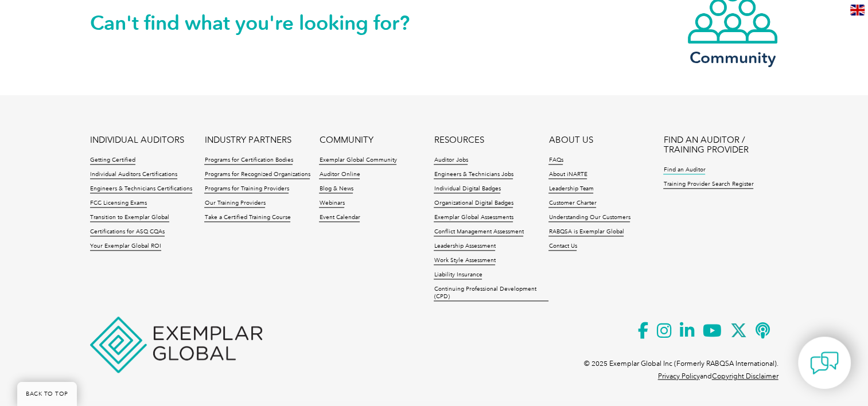 Image resolution: width=868 pixels, height=406 pixels. Describe the element at coordinates (134, 175) in the screenshot. I see `a: Individual Auditors Certifications` at that location.